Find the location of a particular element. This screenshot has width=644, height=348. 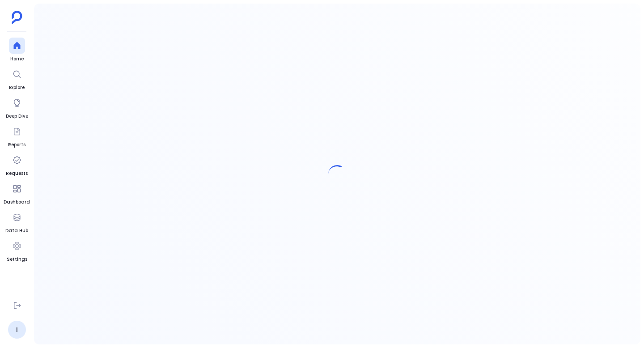

span: Explore is located at coordinates (17, 88).